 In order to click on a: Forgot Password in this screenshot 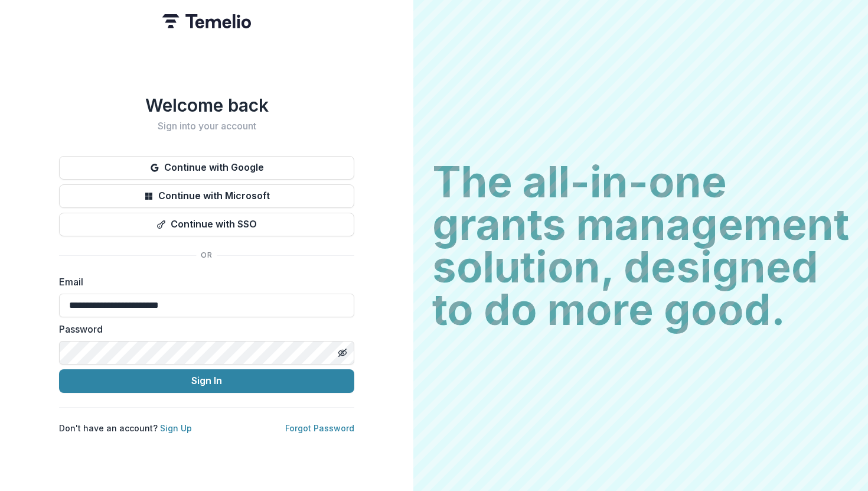, I will do `click(319, 428)`.